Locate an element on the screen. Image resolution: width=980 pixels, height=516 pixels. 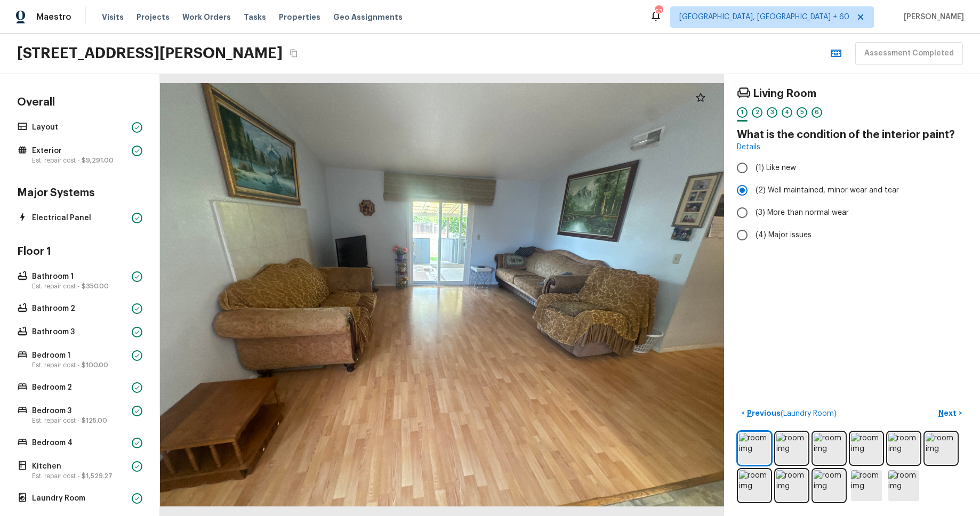
p: Bathroom 3 is located at coordinates (80, 332).